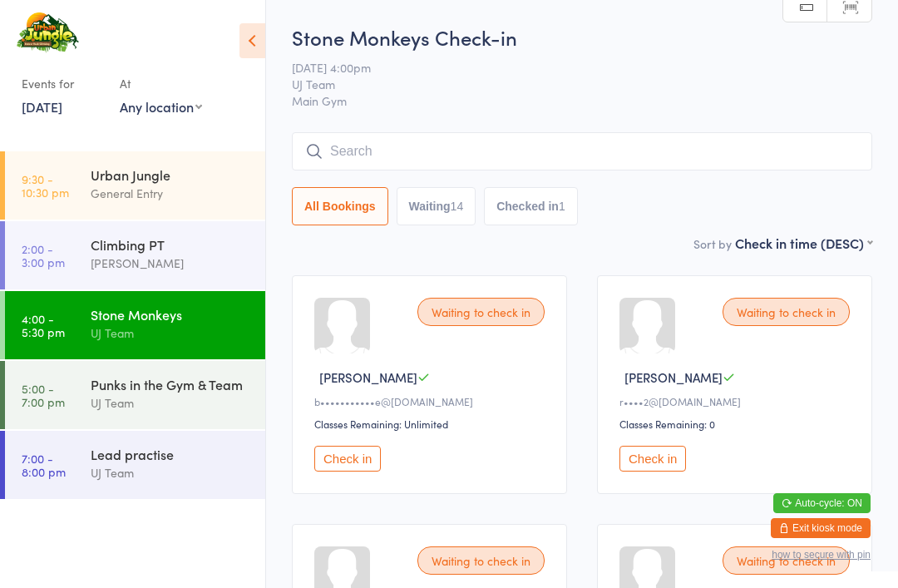  Describe the element at coordinates (171, 314) in the screenshot. I see `div: Stone Monkeys` at that location.